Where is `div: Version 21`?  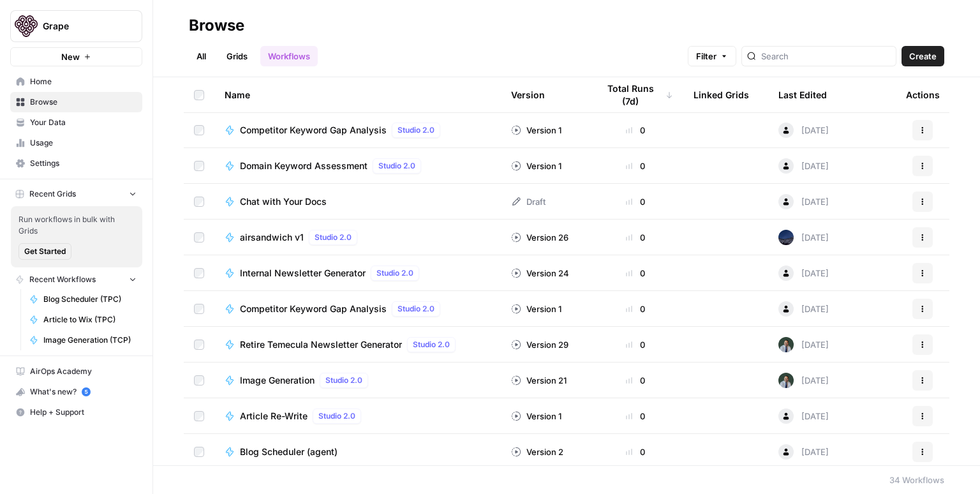
div: Version 21 is located at coordinates (539, 381).